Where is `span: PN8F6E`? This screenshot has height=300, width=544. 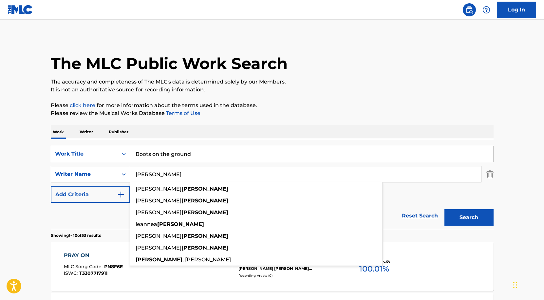 span: PN8F6E is located at coordinates (113, 267).